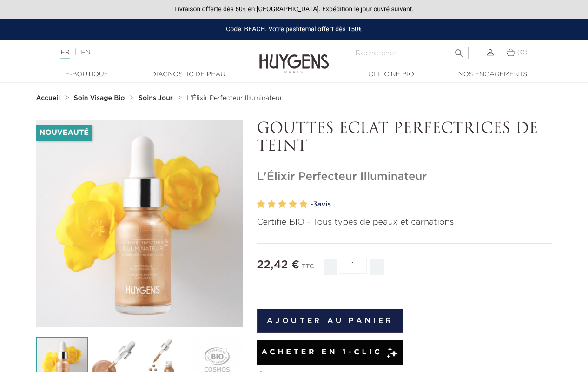 This screenshot has width=588, height=372. What do you see at coordinates (392, 75) in the screenshot?
I see `a: Officine Bio` at bounding box center [392, 75].